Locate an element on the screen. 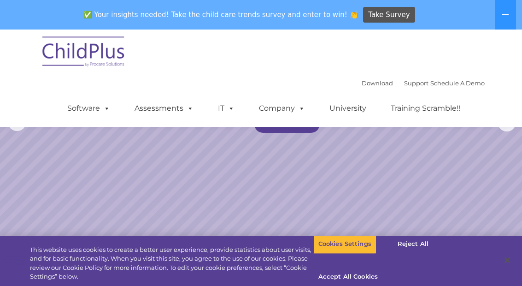 The height and width of the screenshot is (286, 522). a: Support is located at coordinates (416, 83).